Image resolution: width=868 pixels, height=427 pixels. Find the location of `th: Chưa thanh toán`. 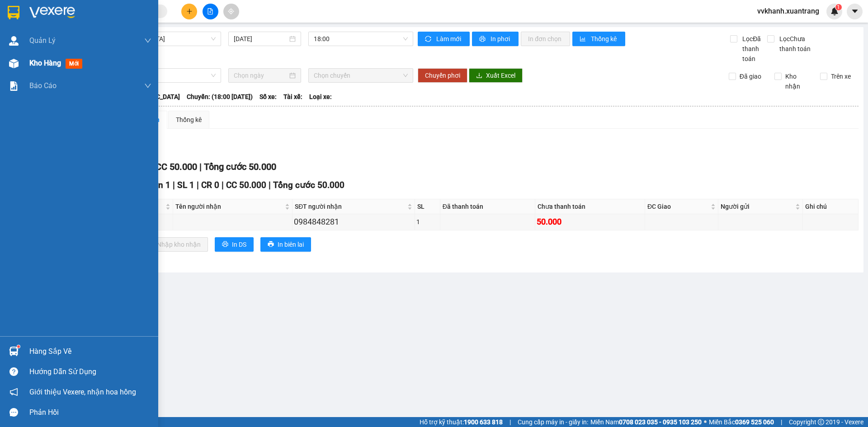

th: Chưa thanh toán is located at coordinates (591, 207).